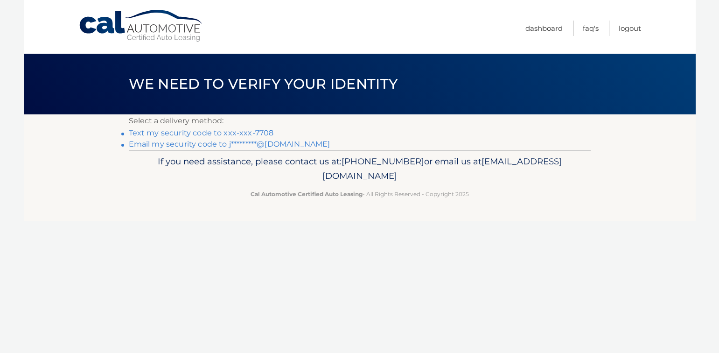 The width and height of the screenshot is (719, 353). What do you see at coordinates (544, 28) in the screenshot?
I see `a: Dashboard` at bounding box center [544, 28].